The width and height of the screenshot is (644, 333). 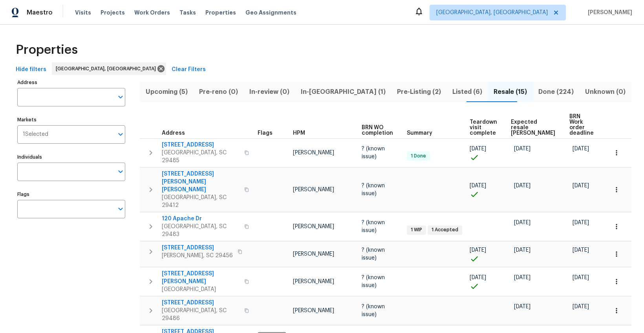 I want to click on span: Unknown (0), so click(x=605, y=92).